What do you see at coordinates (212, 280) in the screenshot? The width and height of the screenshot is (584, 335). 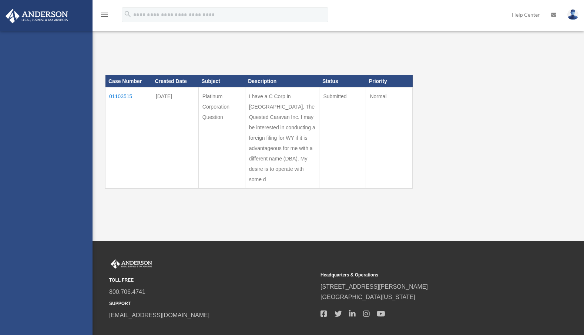 I see `small: TOLL FREE` at bounding box center [212, 280].